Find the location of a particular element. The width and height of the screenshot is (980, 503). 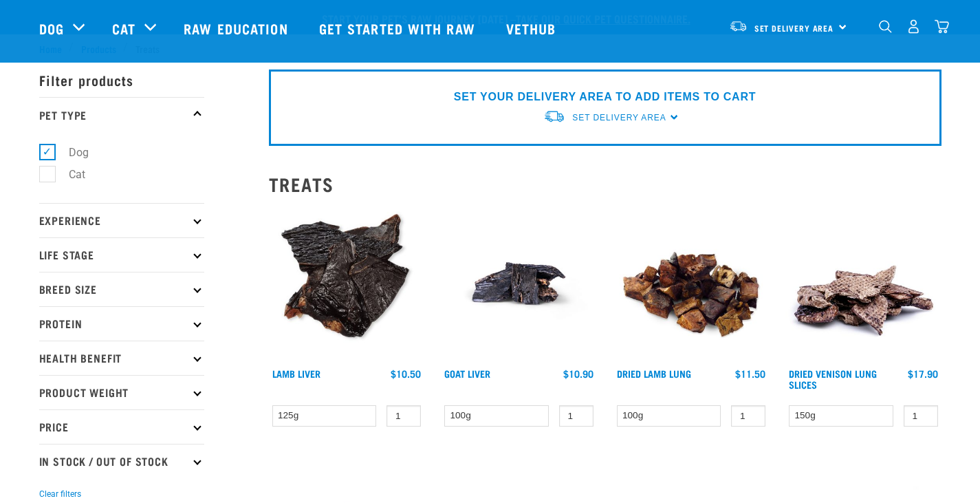

img: user.png is located at coordinates (913, 26).